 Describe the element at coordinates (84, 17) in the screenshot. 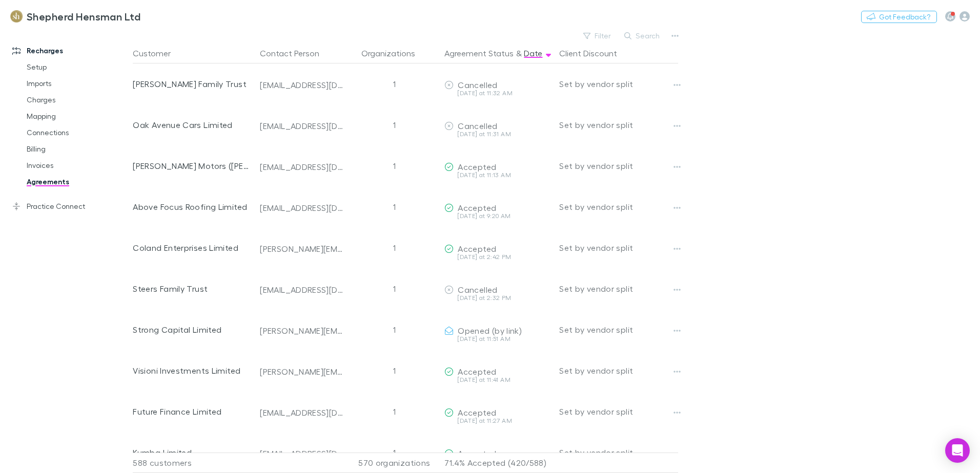

I see `h3: Shepherd Hensman Ltd` at that location.